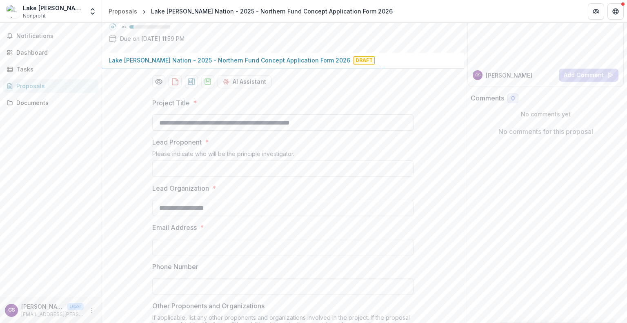 This screenshot has height=323, width=627. Describe the element at coordinates (93, 11) in the screenshot. I see `button: Open entity switcher` at that location.